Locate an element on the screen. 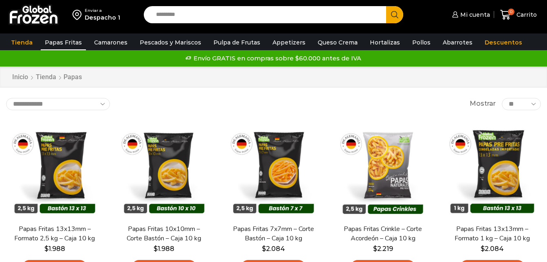 The height and width of the screenshot is (262, 547). a: Papas Fritas is located at coordinates (63, 42).